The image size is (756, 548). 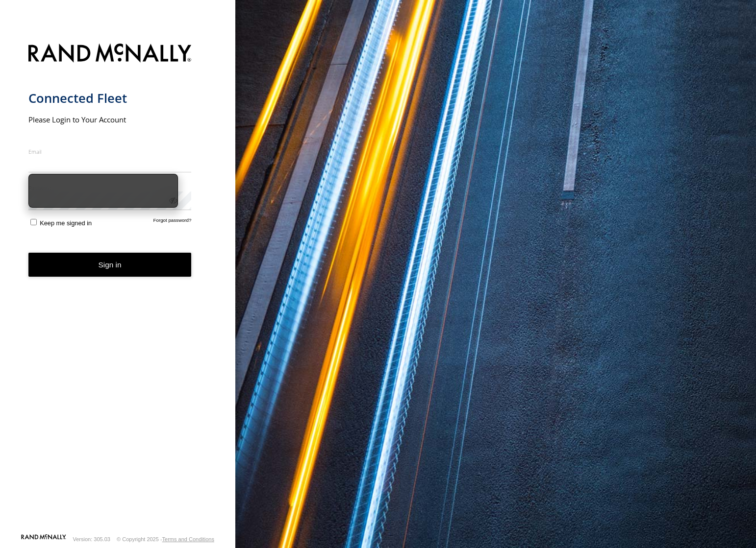 I want to click on form: main, so click(x=118, y=285).